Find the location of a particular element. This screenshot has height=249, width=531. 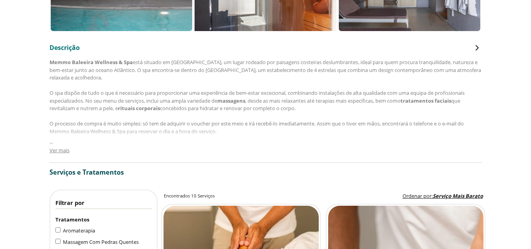

b: tratamentos faciais is located at coordinates (425, 101).